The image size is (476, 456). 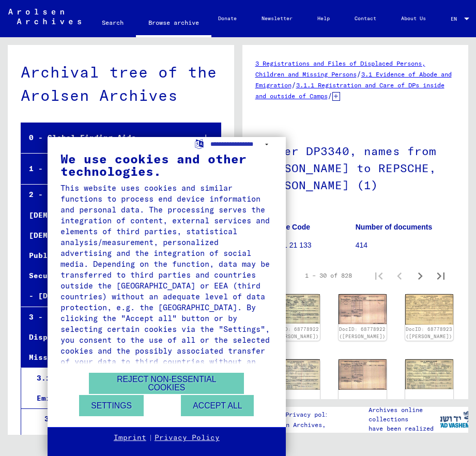 What do you see at coordinates (111, 405) in the screenshot?
I see `button: Settings` at bounding box center [111, 405].